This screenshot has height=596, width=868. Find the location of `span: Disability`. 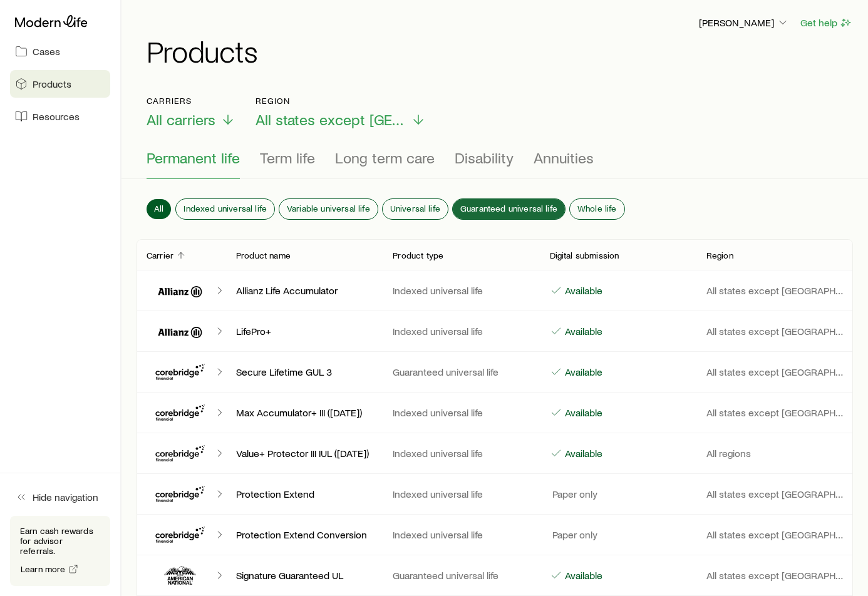

span: Disability is located at coordinates (484, 158).